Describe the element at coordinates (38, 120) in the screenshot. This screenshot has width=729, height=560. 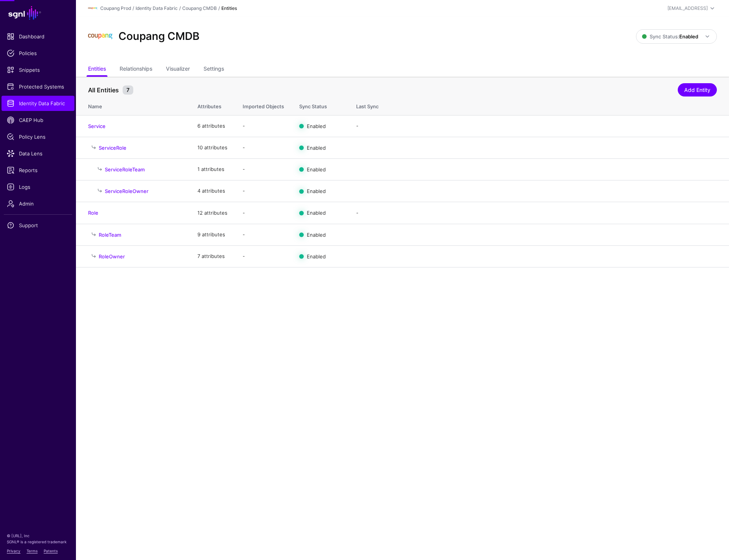
I see `a: CAEP Hub` at that location.